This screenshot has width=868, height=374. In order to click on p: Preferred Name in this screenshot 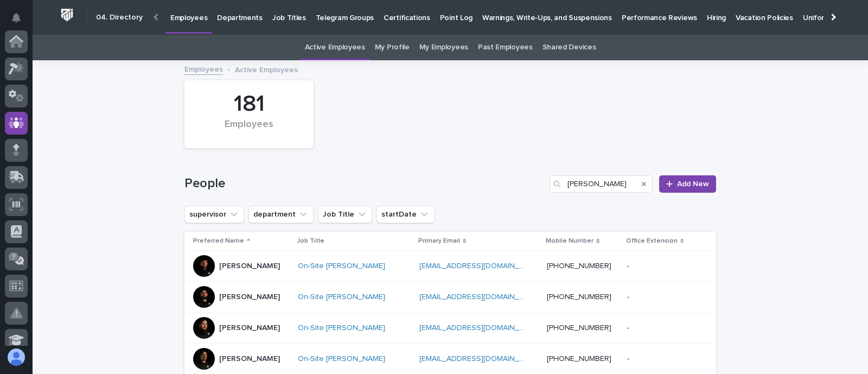, I will do `click(218, 241)`.